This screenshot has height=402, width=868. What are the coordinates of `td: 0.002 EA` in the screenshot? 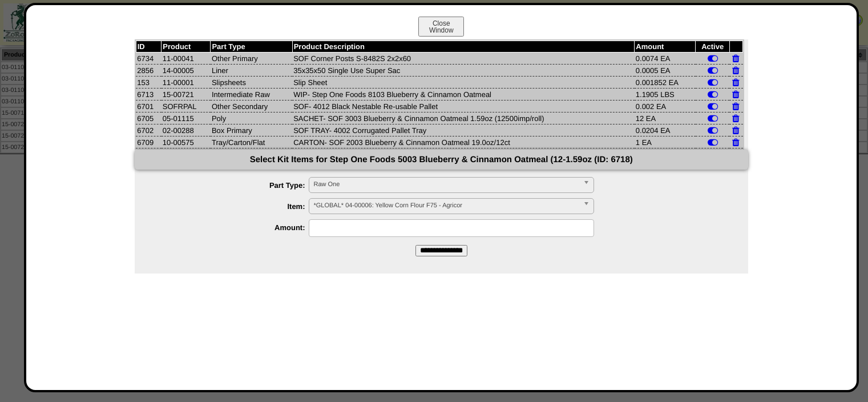 It's located at (665, 106).